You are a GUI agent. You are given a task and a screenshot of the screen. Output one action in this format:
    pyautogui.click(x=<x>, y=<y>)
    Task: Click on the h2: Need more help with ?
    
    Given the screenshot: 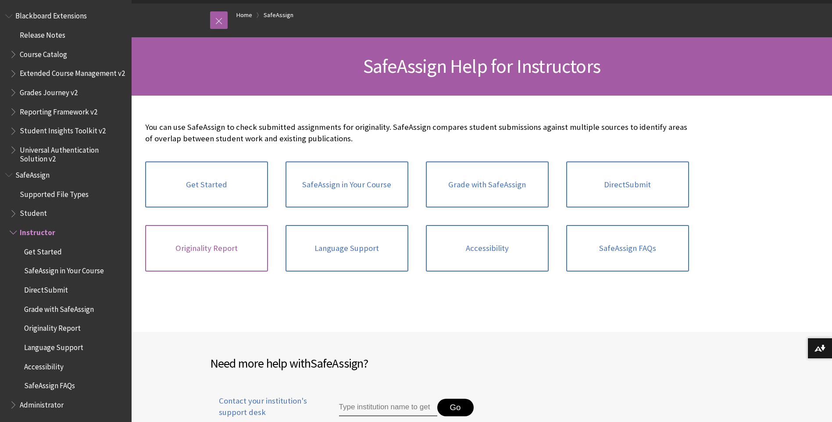 What is the action you would take?
    pyautogui.click(x=346, y=363)
    